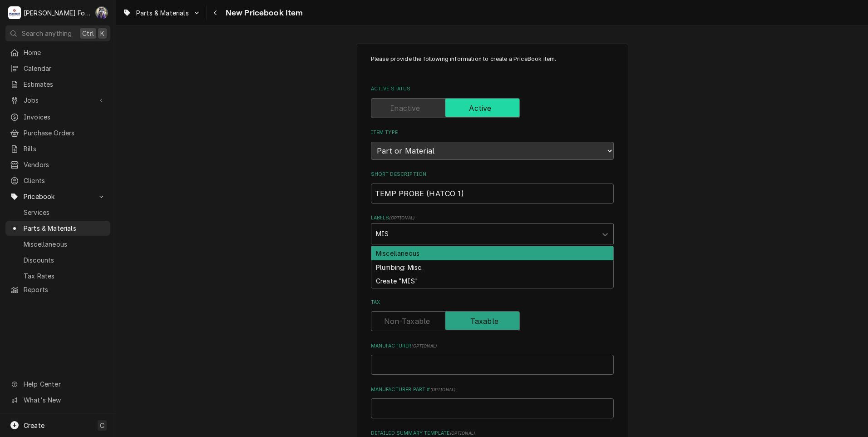 The width and height of the screenshot is (868, 437). Describe the element at coordinates (57, 228) in the screenshot. I see `a: Parts & Materials` at that location.